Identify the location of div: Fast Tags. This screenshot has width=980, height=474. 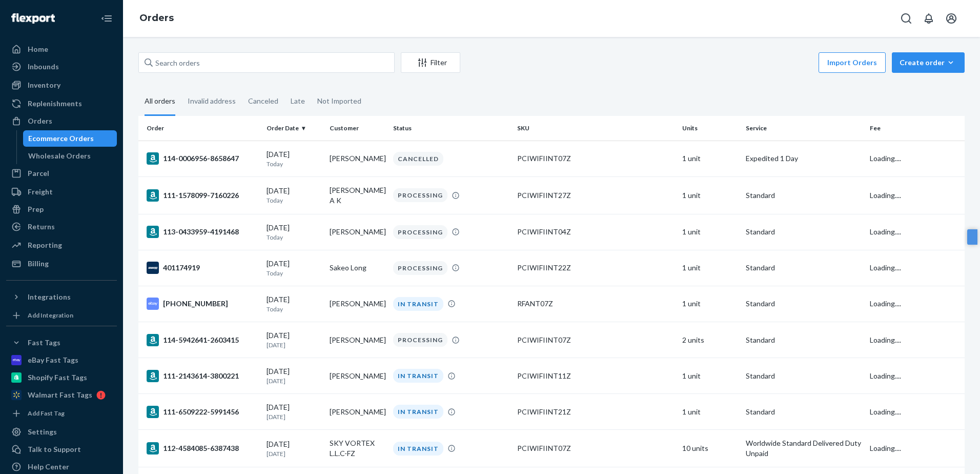
(44, 343).